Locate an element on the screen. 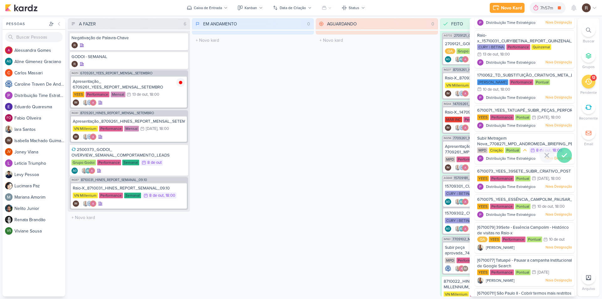  div: MAR INC is located at coordinates (453, 119).